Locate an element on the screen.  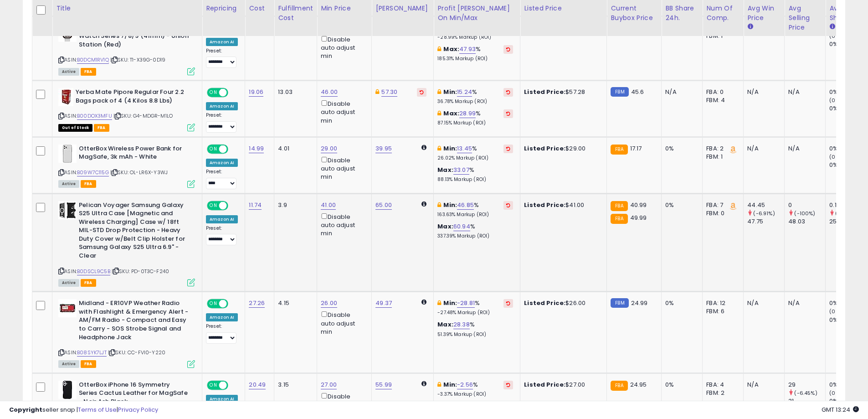
p: -27.48% Markup (ROI) is located at coordinates (475, 313).